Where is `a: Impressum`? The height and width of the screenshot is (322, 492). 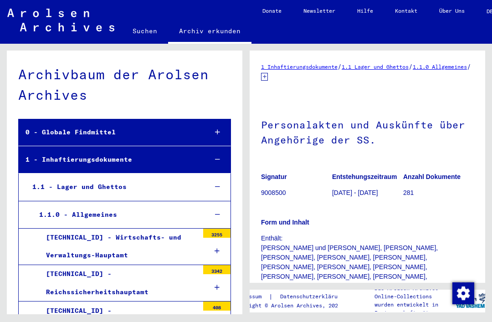 a: Impressum is located at coordinates (250, 296).